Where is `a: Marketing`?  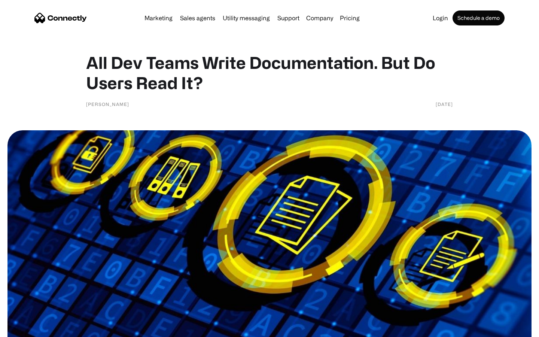
a: Marketing is located at coordinates (158, 18).